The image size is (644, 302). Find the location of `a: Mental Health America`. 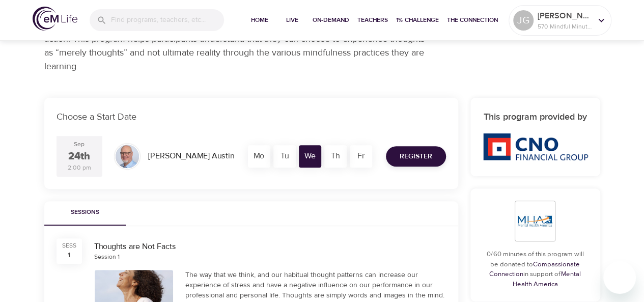

a: Mental Health America is located at coordinates (547, 279).